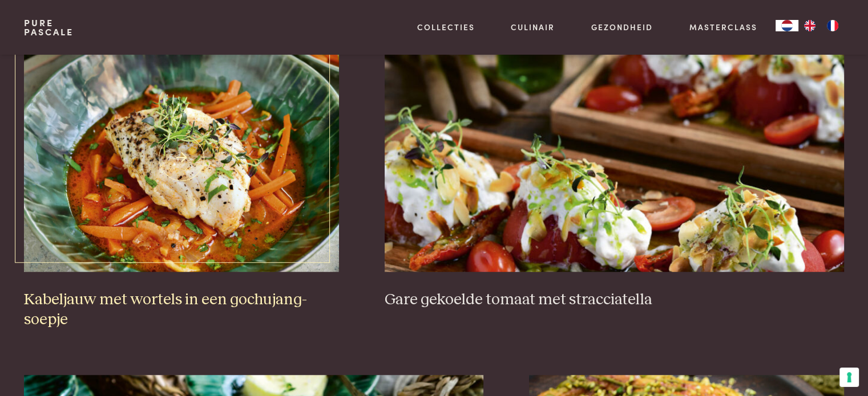 Image resolution: width=868 pixels, height=396 pixels. What do you see at coordinates (809, 26) in the screenshot?
I see `a: EN` at bounding box center [809, 26].